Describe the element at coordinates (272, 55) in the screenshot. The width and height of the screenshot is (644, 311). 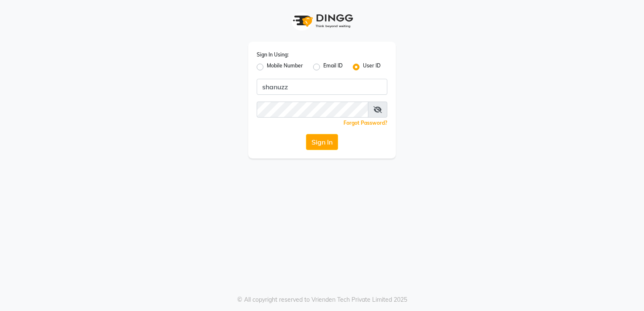
I see `label: Sign In Using:` at that location.